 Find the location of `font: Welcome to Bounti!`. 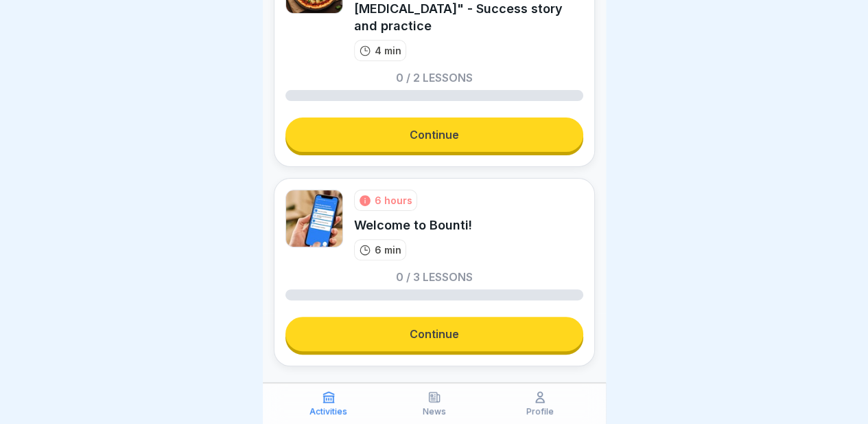

font: Welcome to Bounti! is located at coordinates (413, 225).